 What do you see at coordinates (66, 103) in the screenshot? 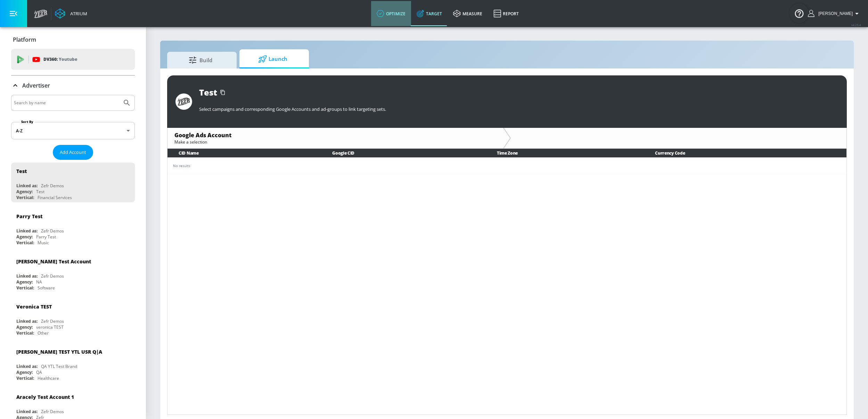
I see `input: Search by name` at bounding box center [66, 103].